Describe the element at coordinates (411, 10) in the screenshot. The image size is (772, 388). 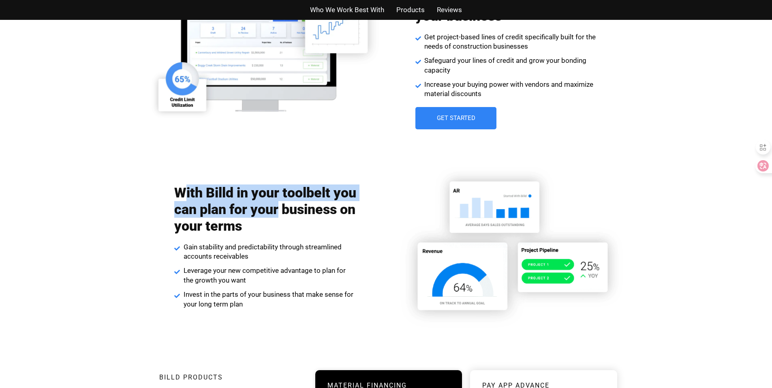
I see `a: Products` at that location.